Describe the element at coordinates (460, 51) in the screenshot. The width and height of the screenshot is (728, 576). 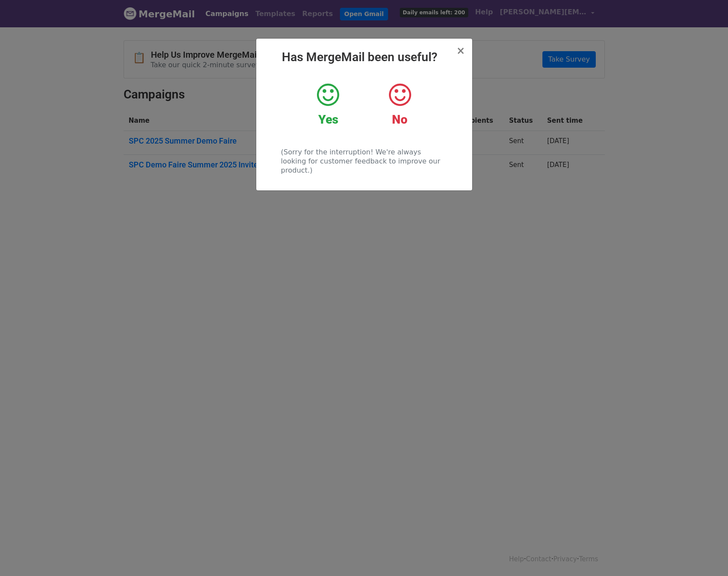
I see `button: Close` at that location.